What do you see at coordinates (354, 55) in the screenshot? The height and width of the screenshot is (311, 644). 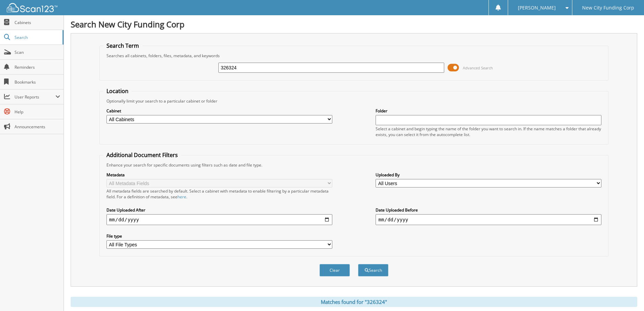 I see `div: Searches all cabinets, folders, files, metadata, and keywords` at bounding box center [354, 55].